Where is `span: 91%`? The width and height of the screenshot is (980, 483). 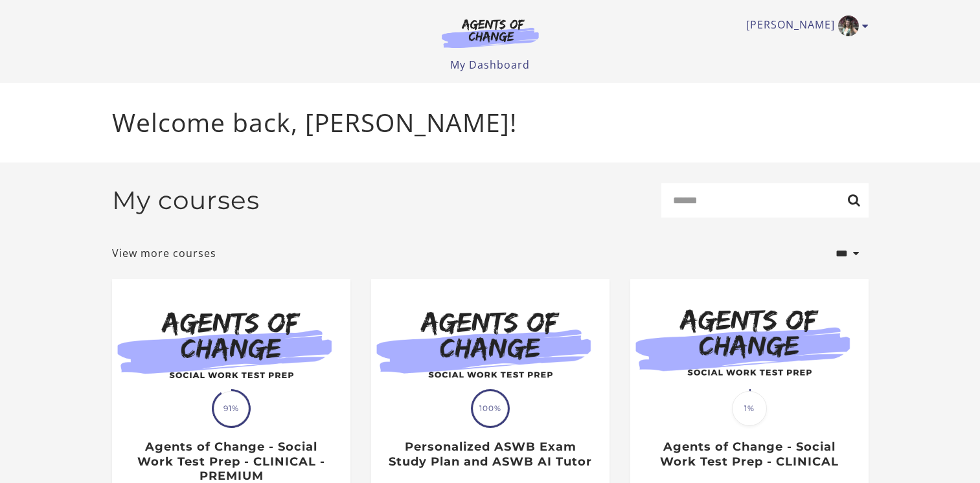 span: 91% is located at coordinates (231, 409).